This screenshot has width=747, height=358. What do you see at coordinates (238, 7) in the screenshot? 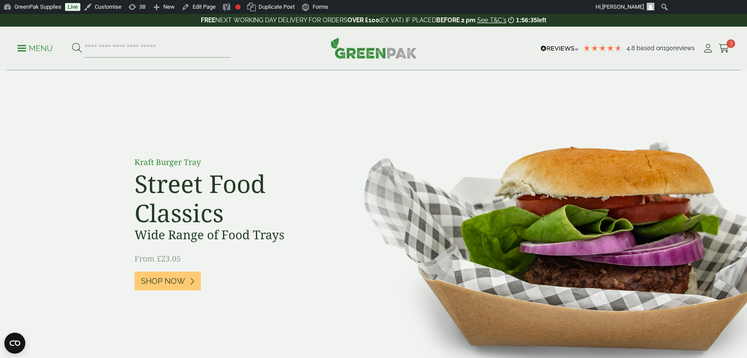
I see `div: Focus keyphrase not set` at bounding box center [238, 7].